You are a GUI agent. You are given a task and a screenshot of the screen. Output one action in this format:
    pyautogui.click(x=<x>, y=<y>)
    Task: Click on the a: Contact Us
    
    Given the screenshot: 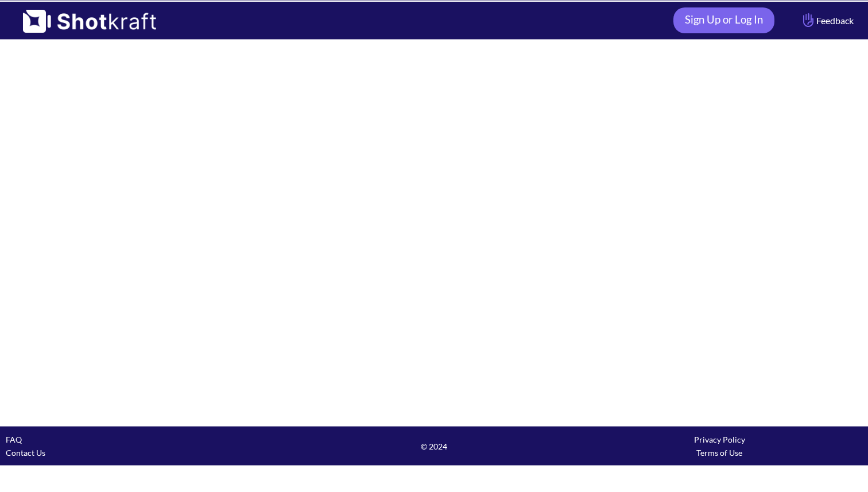 What is the action you would take?
    pyautogui.click(x=25, y=452)
    